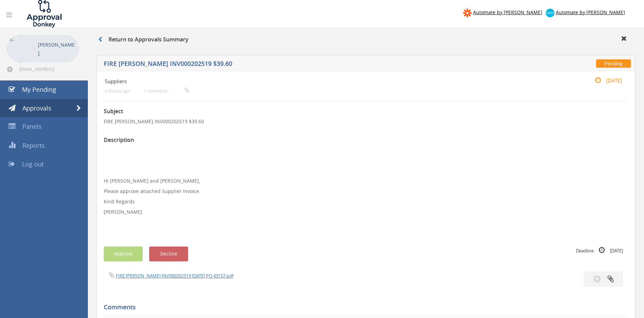 This screenshot has width=644, height=318. I want to click on small: 1 comments..., so click(166, 91).